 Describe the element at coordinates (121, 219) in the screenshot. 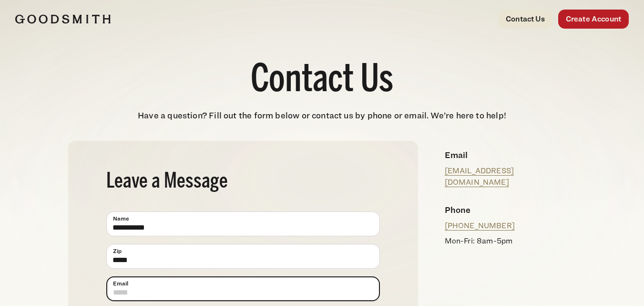

I see `span: Name` at that location.